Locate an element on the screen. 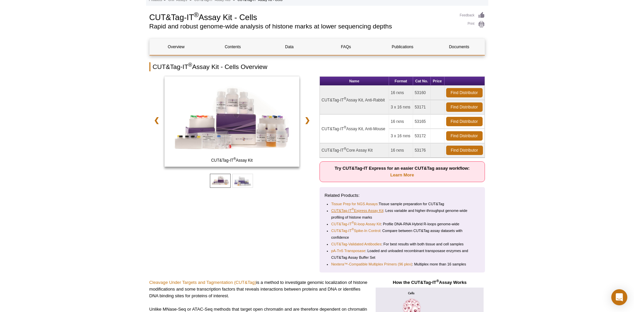 This screenshot has height=312, width=634. th: Cat No. is located at coordinates (422, 81).